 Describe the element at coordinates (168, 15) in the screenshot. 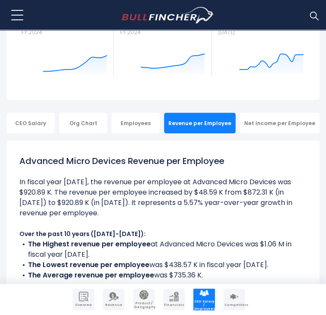

I see `img: bullfincher logo` at that location.